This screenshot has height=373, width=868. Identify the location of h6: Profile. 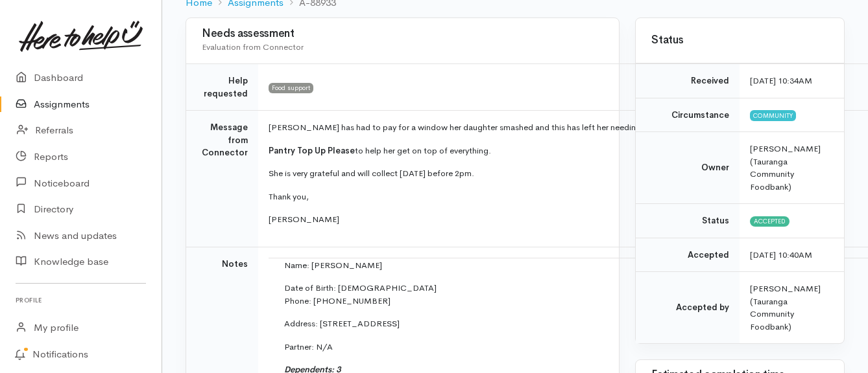
(80, 300).